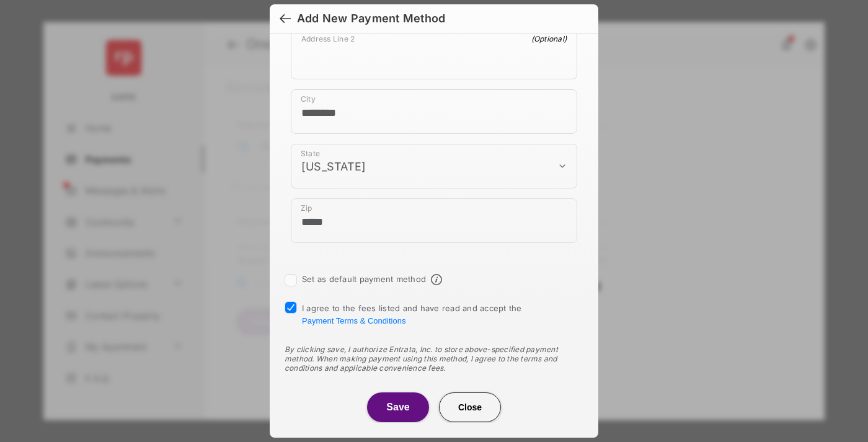 This screenshot has height=442, width=868. What do you see at coordinates (364, 279) in the screenshot?
I see `label: Set as default payment method` at bounding box center [364, 279].